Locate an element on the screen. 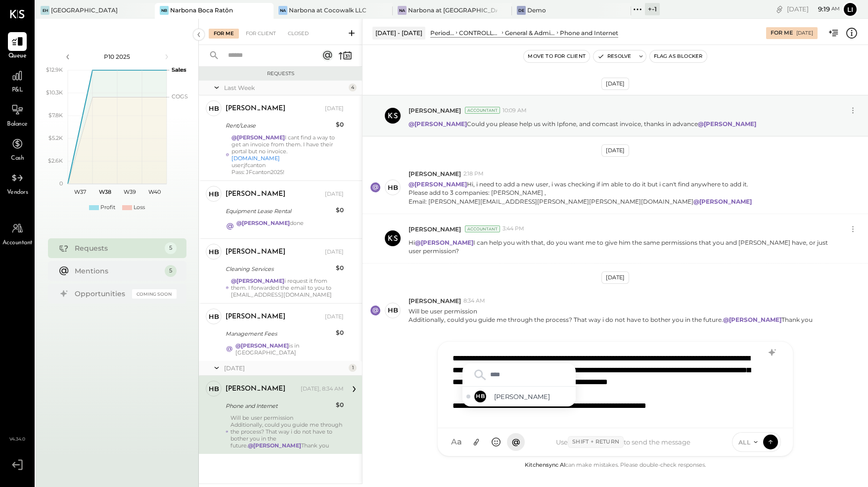  button: Li is located at coordinates (850, 10).